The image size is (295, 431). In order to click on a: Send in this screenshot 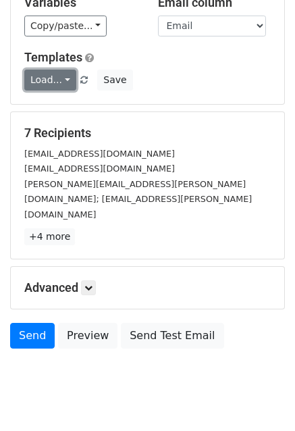, I will do `click(32, 336)`.